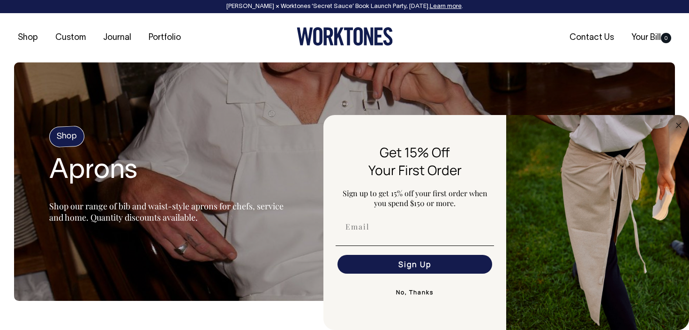 The image size is (689, 330). I want to click on input: Email, so click(415, 227).